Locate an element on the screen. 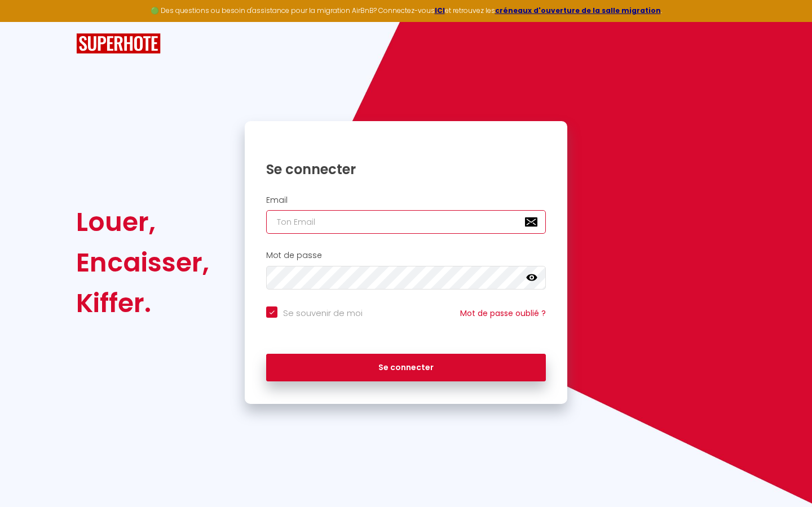 This screenshot has width=812, height=507. div: Louer, is located at coordinates (143, 222).